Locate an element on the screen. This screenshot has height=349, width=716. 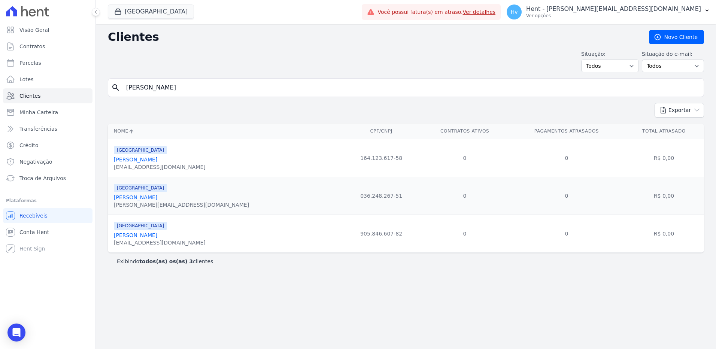
th: Pagamentos Atrasados is located at coordinates (566, 131).